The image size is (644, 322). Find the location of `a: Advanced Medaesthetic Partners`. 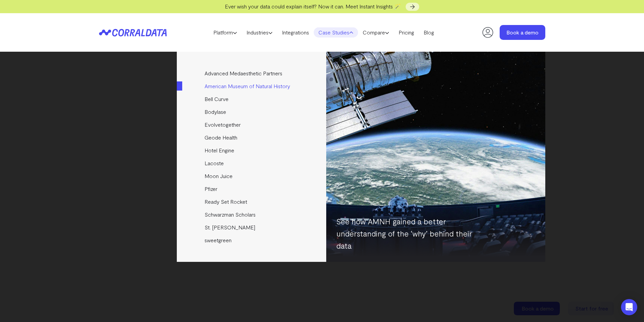

a: Advanced Medaesthetic Partners is located at coordinates (252, 73).